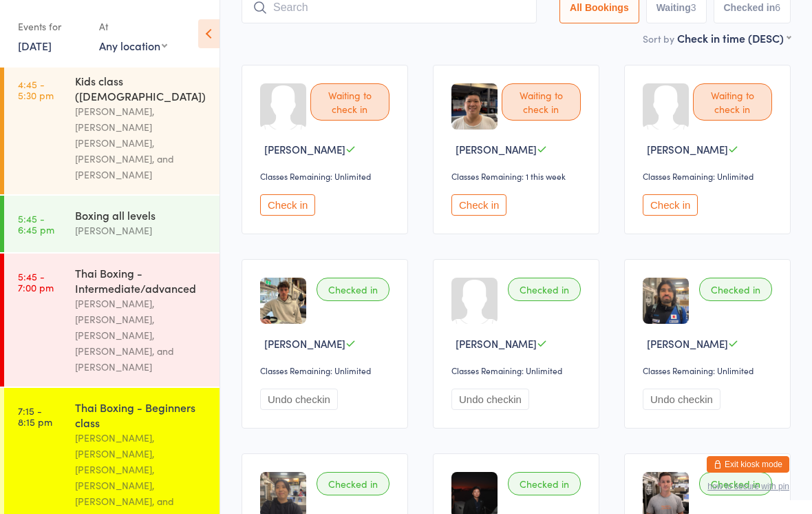  I want to click on div: Check in time (DESC), so click(734, 38).